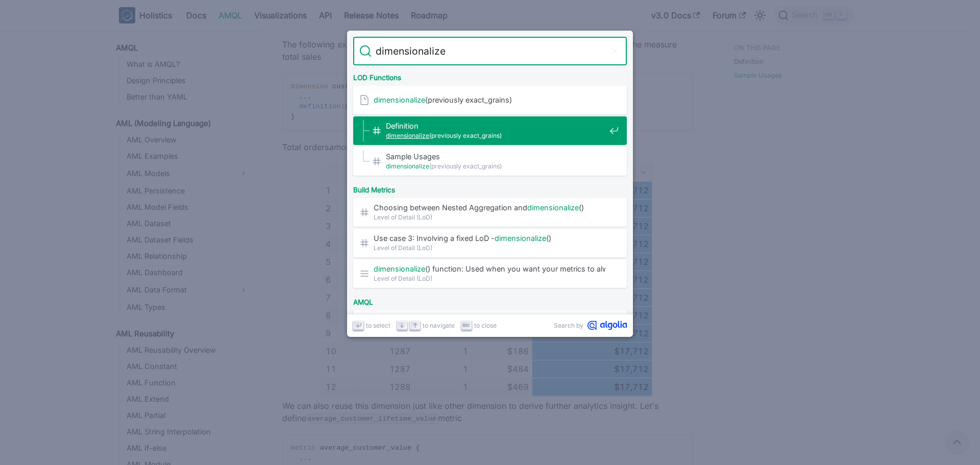 This screenshot has height=465, width=980. Describe the element at coordinates (590, 325) in the screenshot. I see `a: Search byAlgolia` at that location.